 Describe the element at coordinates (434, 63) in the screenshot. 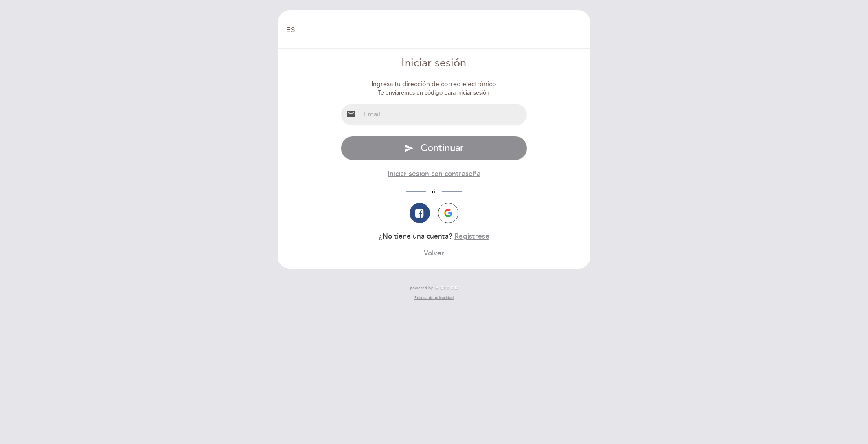

I see `div: Iniciar sesión` at that location.